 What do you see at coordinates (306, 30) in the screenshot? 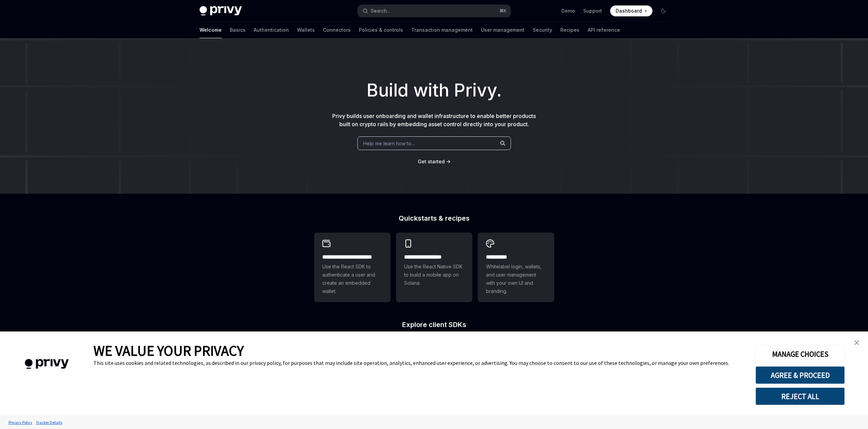
I see `a: Wallets` at bounding box center [306, 30].